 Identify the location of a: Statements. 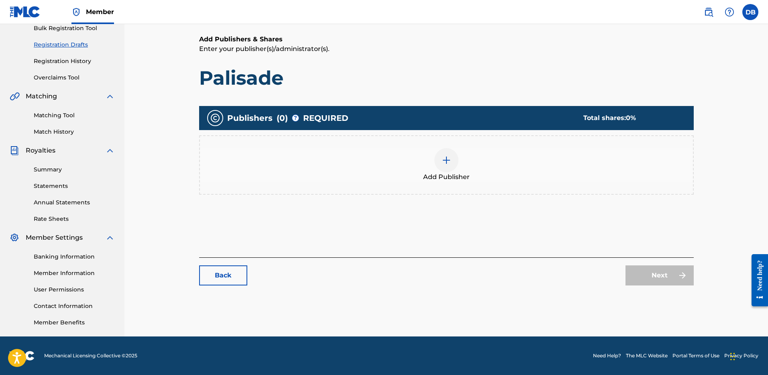
(74, 186).